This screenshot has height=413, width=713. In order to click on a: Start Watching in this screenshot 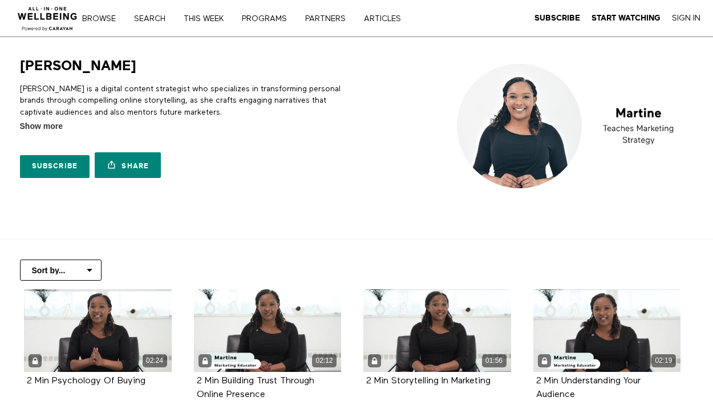, I will do `click(625, 18)`.